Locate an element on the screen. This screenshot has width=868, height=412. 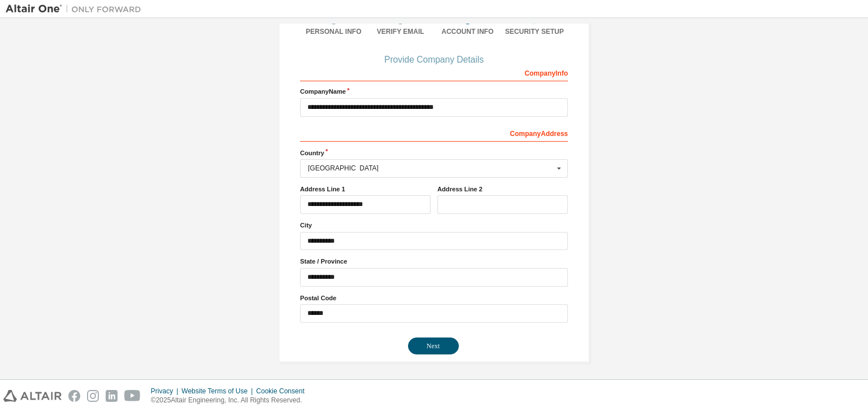
img: facebook.svg is located at coordinates (74, 396).